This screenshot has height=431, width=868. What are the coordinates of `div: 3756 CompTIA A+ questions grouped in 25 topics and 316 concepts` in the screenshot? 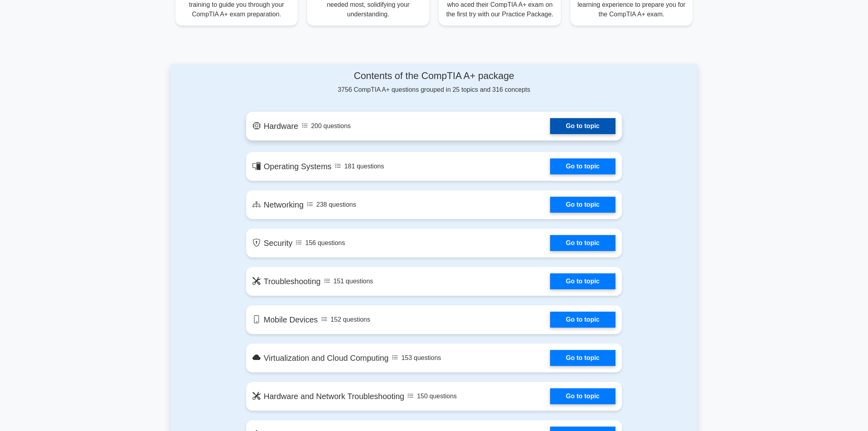 It's located at (434, 82).